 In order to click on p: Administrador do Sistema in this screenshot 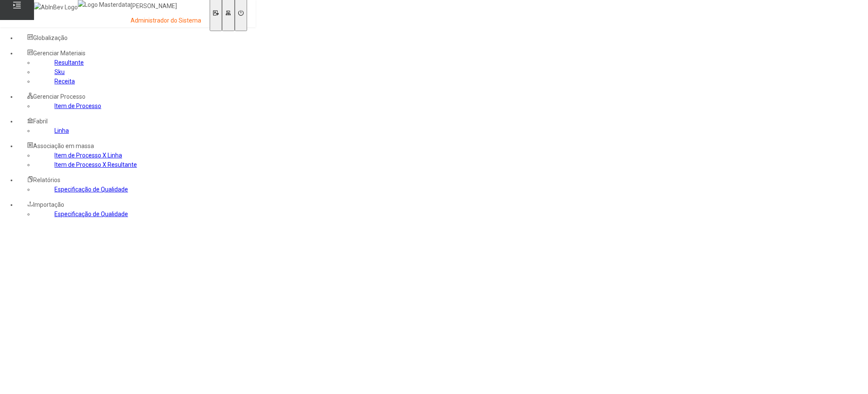, I will do `click(166, 21)`.